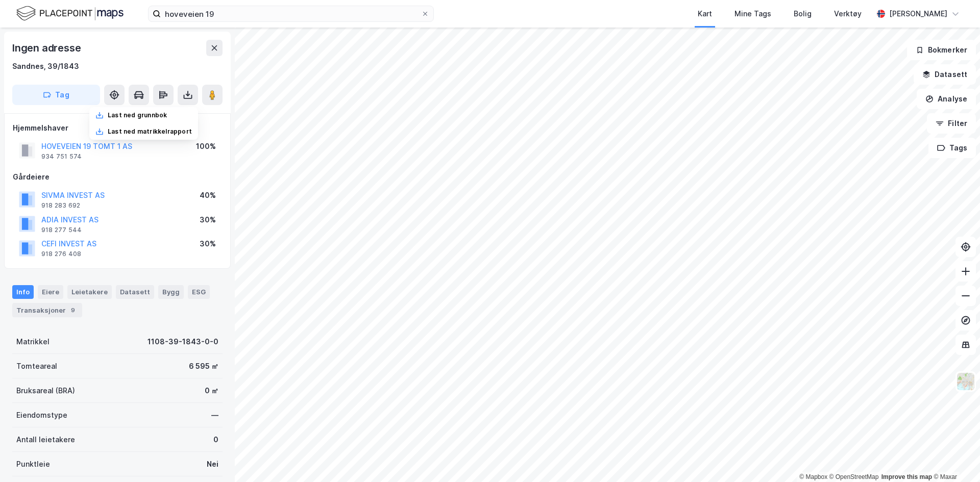 This screenshot has height=482, width=980. What do you see at coordinates (89, 292) in the screenshot?
I see `div: Leietakere` at bounding box center [89, 292].